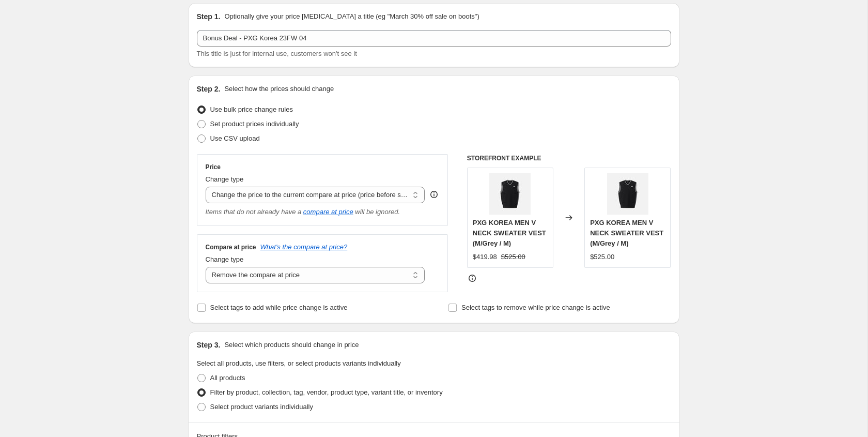  I want to click on input: 30% off holiday sale, so click(434, 38).